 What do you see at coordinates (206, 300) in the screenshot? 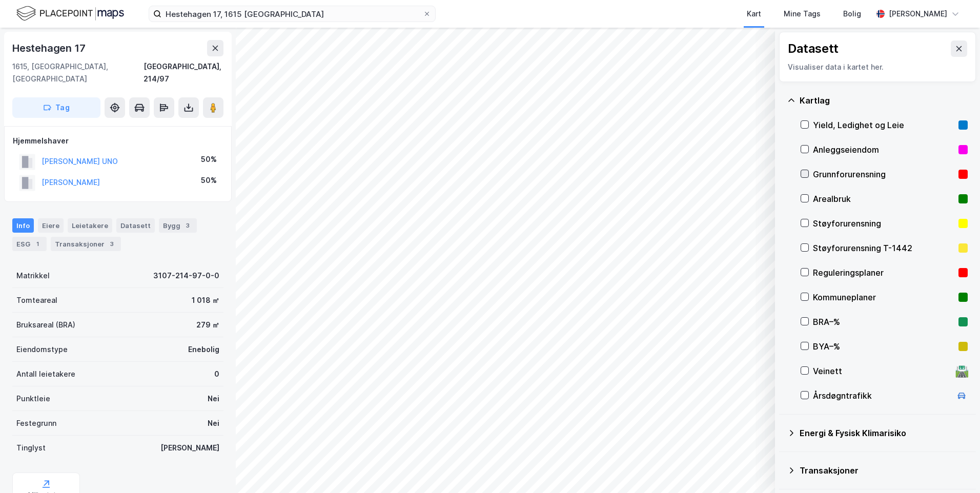
I see `div: 1 018 ㎡` at bounding box center [206, 300].